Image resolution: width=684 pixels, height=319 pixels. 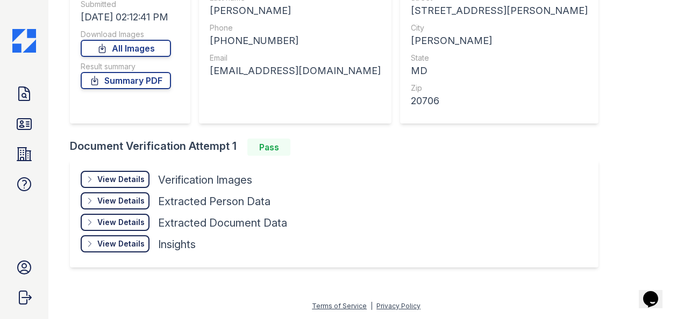 I want to click on a: Privacy Policy, so click(x=398, y=306).